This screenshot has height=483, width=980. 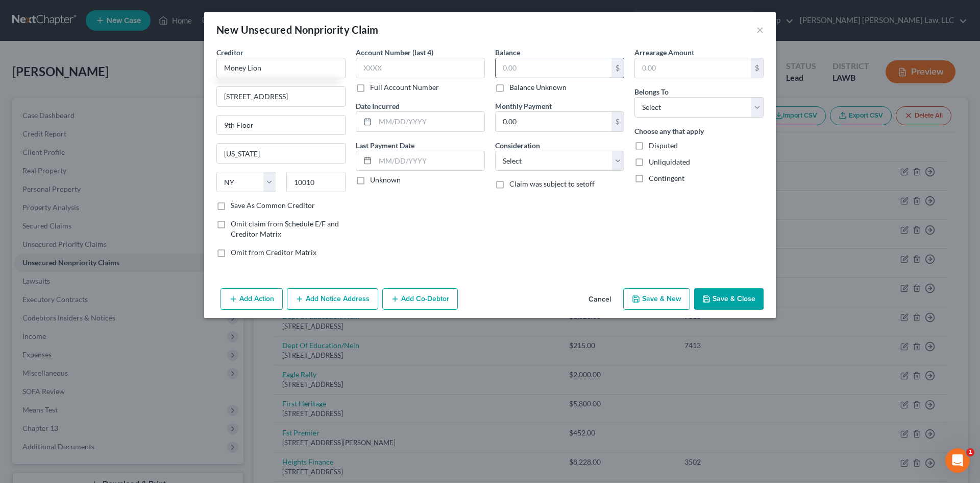 What do you see at coordinates (665, 52) in the screenshot?
I see `label: Arrearage Amount` at bounding box center [665, 52].